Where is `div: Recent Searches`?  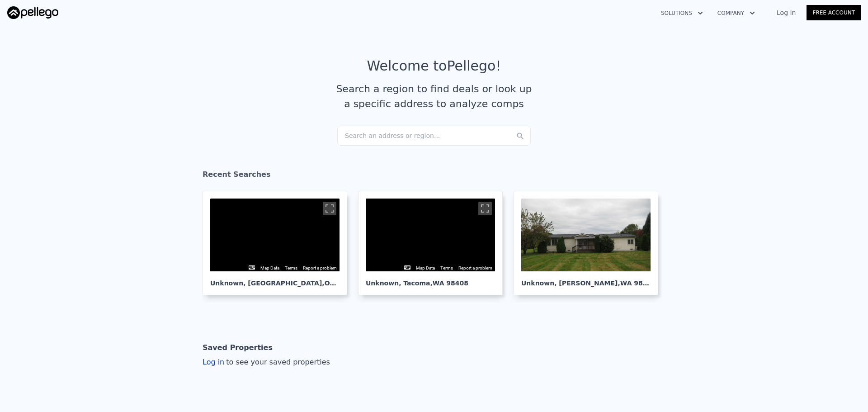 div: Recent Searches is located at coordinates (434, 176).